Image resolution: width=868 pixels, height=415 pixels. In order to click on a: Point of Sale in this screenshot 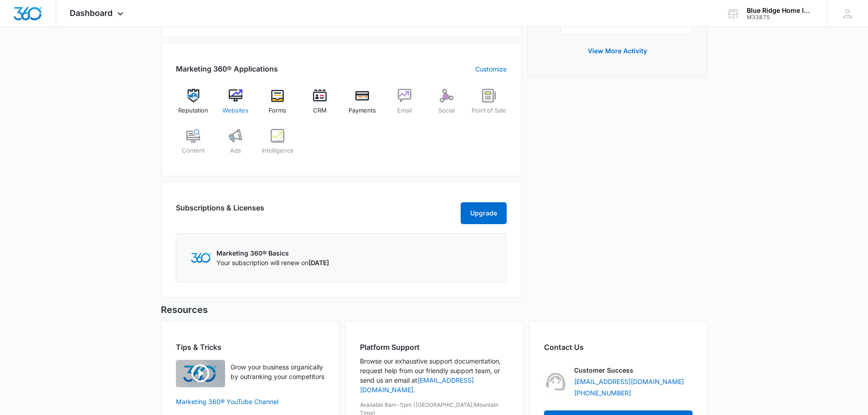, I will do `click(489, 106)`.